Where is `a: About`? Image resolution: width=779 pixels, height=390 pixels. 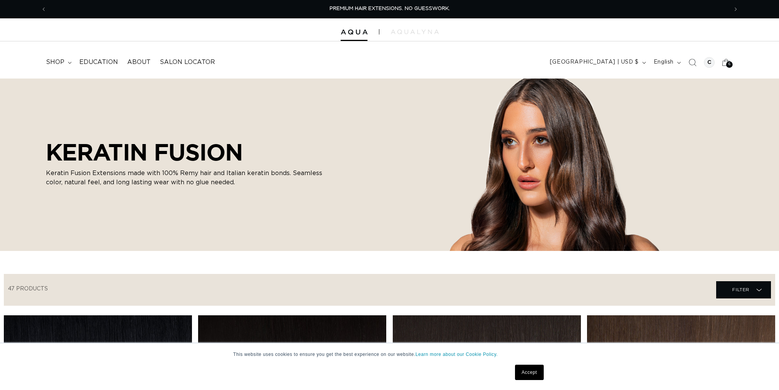
a: About is located at coordinates (139, 62).